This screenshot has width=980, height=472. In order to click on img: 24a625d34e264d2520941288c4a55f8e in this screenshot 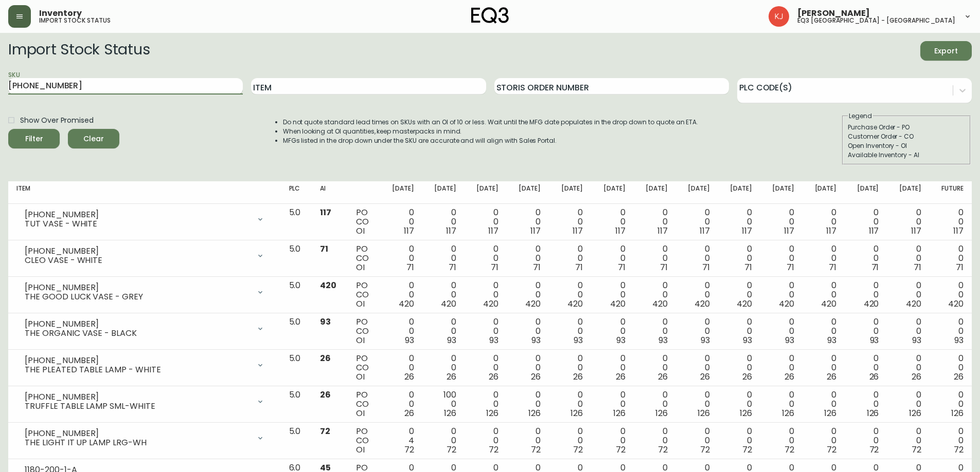, I will do `click(779, 17)`.